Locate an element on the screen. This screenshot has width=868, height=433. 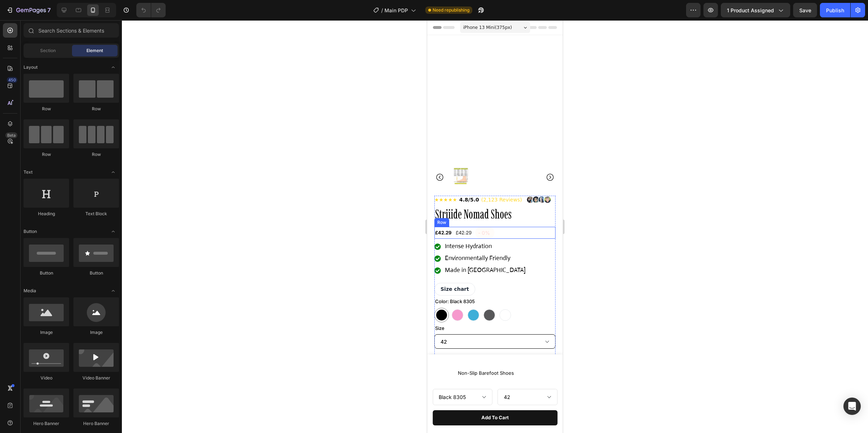
a: Size chart is located at coordinates (28, 268).